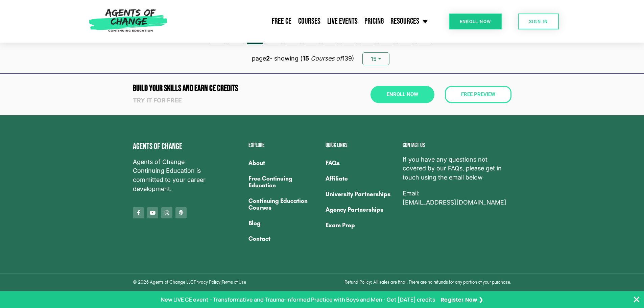 Image resolution: width=644 pixels, height=308 pixels. What do you see at coordinates (361, 210) in the screenshot?
I see `a: Agency Partnerships` at bounding box center [361, 210].